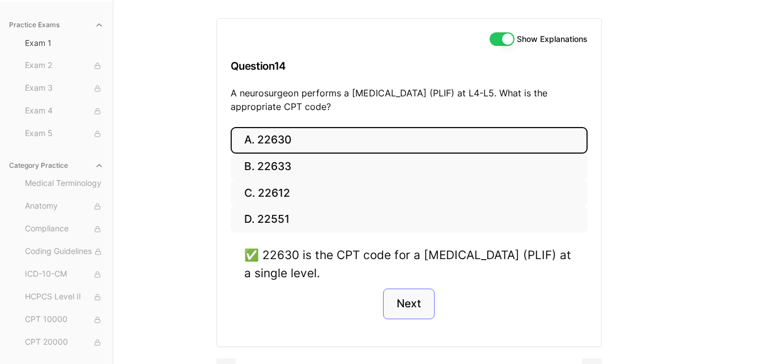 Image resolution: width=761 pixels, height=364 pixels. I want to click on button: HCPCS Level II, so click(64, 297).